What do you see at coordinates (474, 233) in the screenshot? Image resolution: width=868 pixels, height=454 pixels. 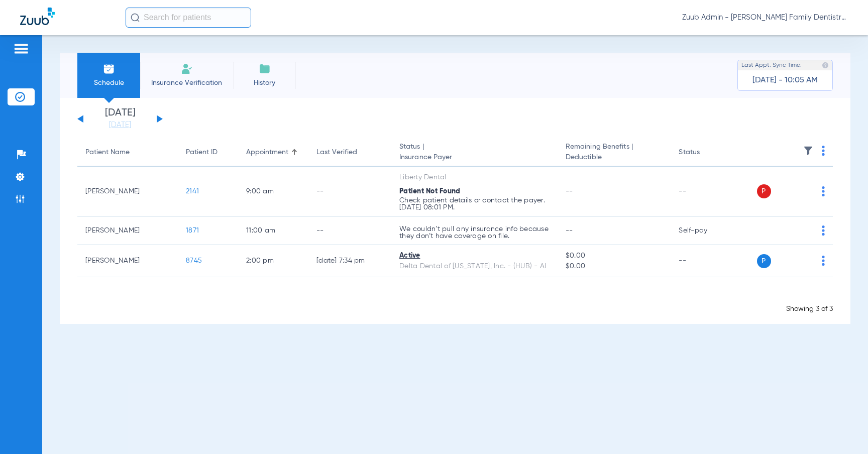 I see `p: We couldn’t pull any insurance info because they don’t have coverage on file.` at bounding box center [474, 233].